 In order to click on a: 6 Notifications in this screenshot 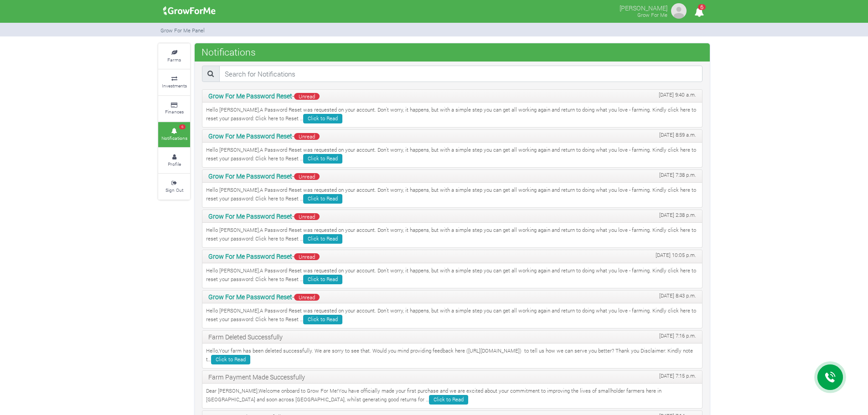, I will do `click(174, 135)`.